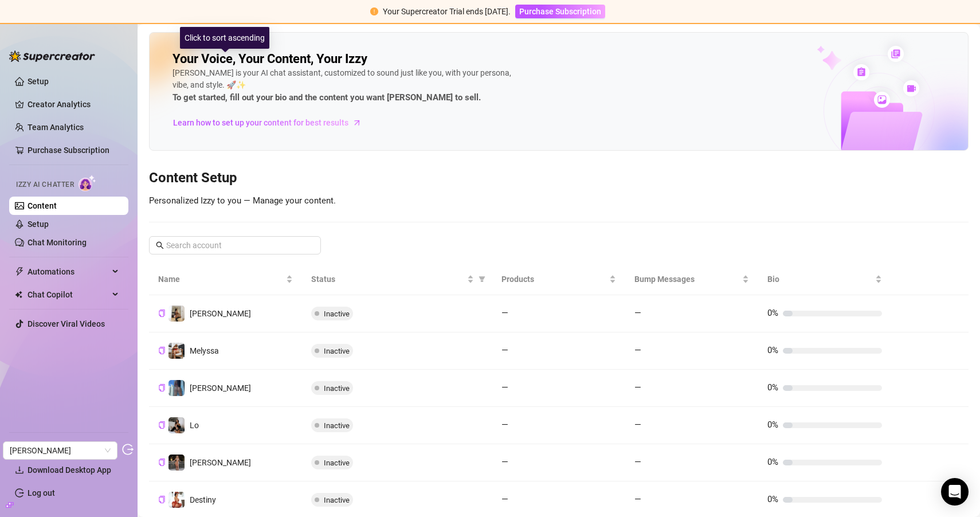 This screenshot has height=517, width=980. Describe the element at coordinates (19, 271) in the screenshot. I see `span: thunderbolt` at that location.